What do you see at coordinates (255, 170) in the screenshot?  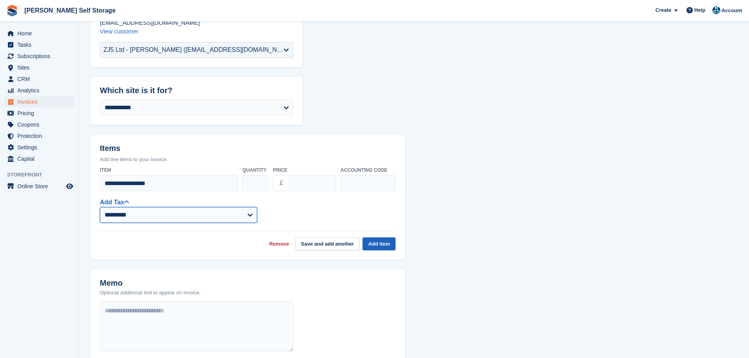 I see `label: Quantity` at bounding box center [255, 170].